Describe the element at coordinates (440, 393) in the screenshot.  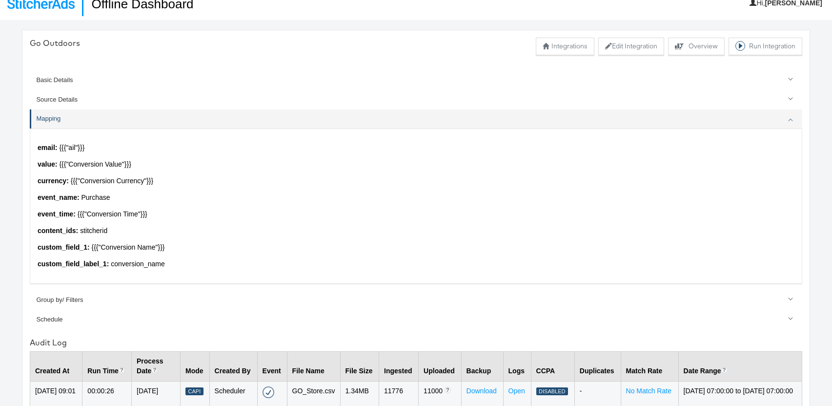
I see `td: 11000` at that location.